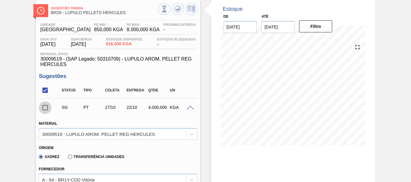  Describe the element at coordinates (104, 13) in the screenshot. I see `span: BR26 - LÚPULO PELLETS HERCULES` at that location.